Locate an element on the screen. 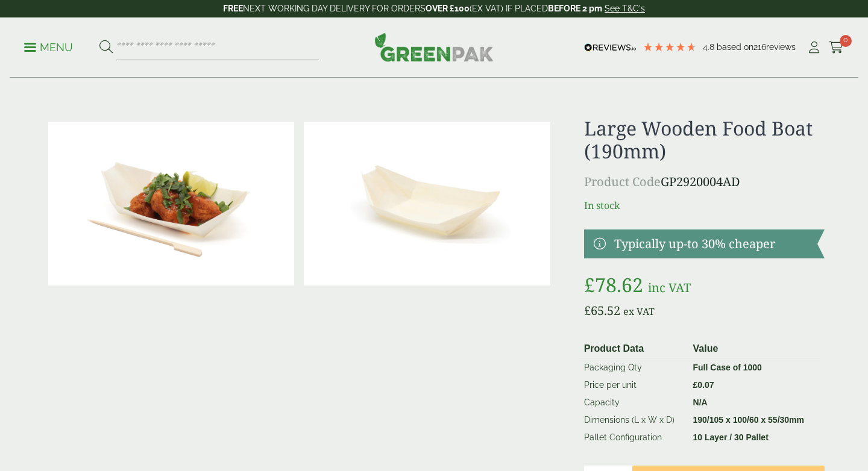  strong: 190/105 x 100/60 x 55/30mm is located at coordinates (749, 420).